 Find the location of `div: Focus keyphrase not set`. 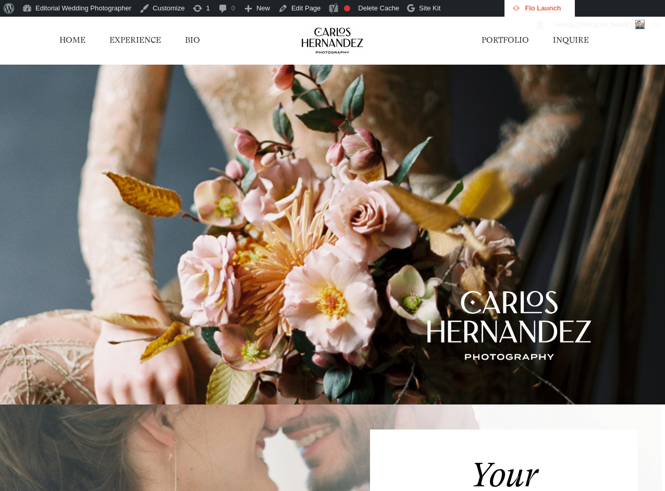

div: Focus keyphrase not set is located at coordinates (347, 8).